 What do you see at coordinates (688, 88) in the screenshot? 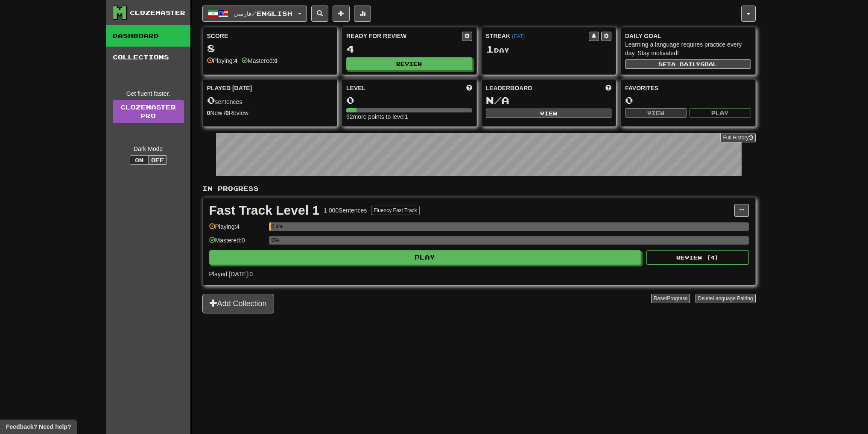
I see `div: Favorites` at bounding box center [688, 88].